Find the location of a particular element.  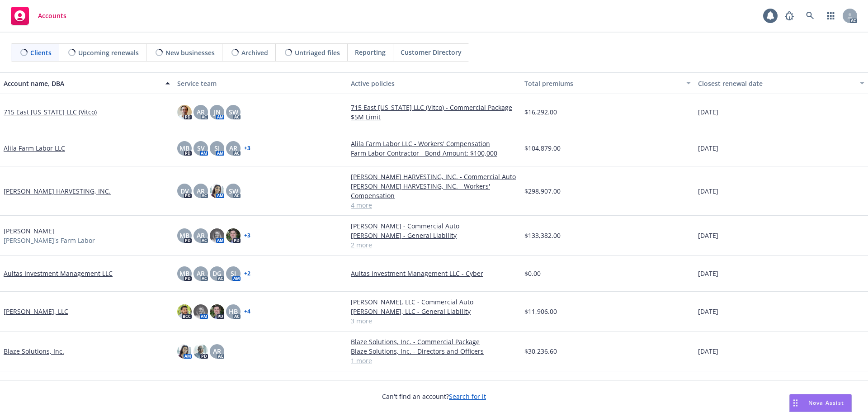

a: 1 more is located at coordinates (434, 360).